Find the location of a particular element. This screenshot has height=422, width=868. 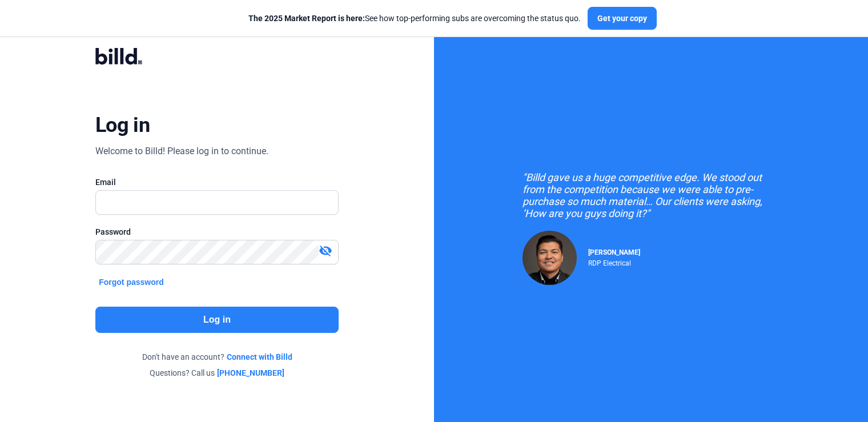

div: Password is located at coordinates (217, 232).